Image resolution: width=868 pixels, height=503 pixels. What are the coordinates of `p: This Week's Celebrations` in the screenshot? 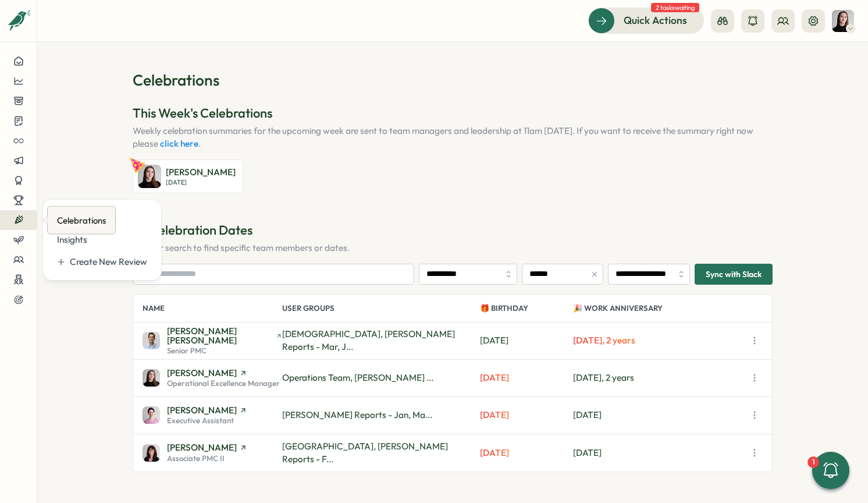 It's located at (453, 113).